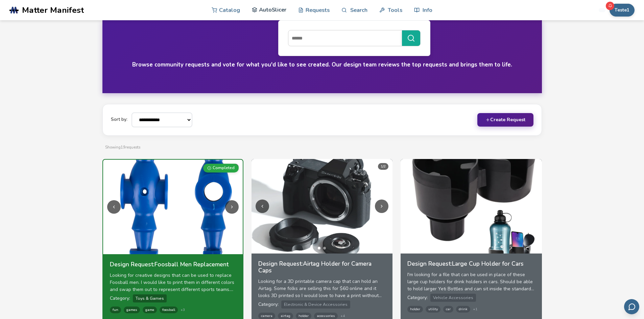 The image size is (644, 319). Describe the element at coordinates (322, 206) in the screenshot. I see `img: Airtag Holder for Camera Caps` at that location.